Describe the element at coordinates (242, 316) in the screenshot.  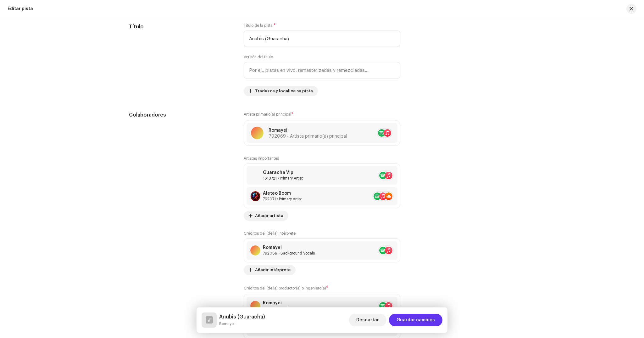
I see `h5: Anubis (Guaracha)` at that location.